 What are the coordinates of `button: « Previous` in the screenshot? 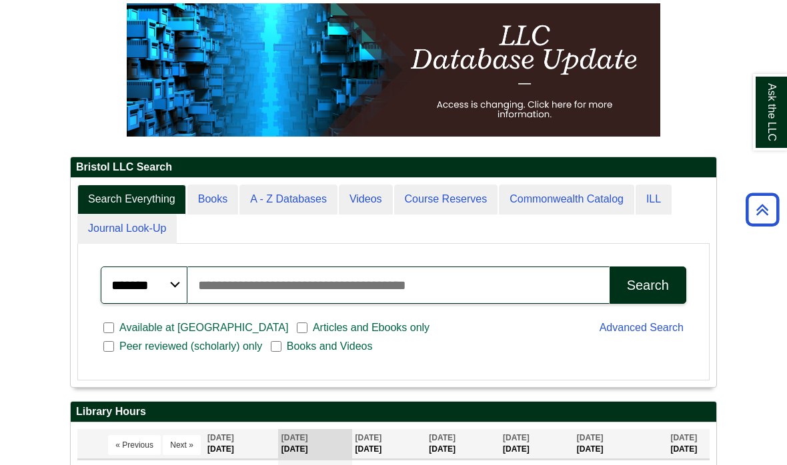 It's located at (134, 445).